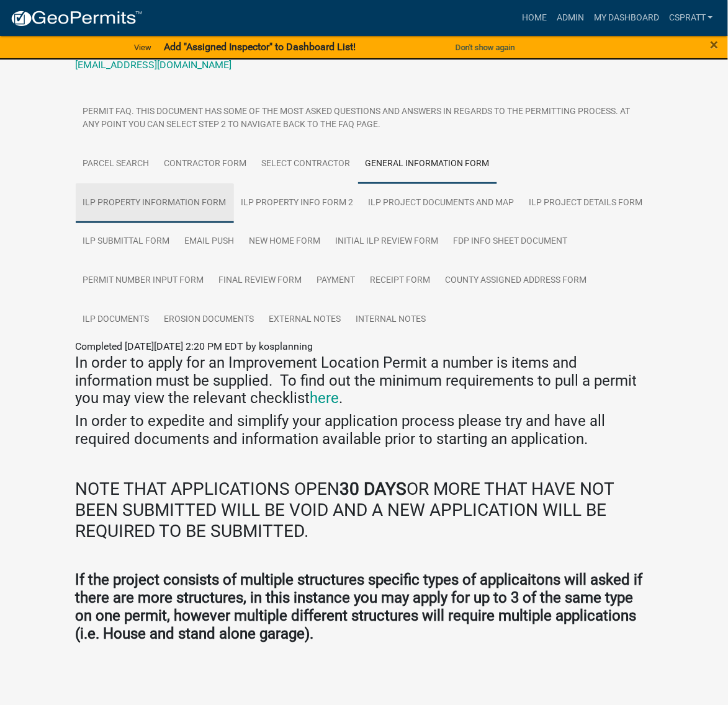  What do you see at coordinates (511, 243) in the screenshot?
I see `a: FDP INFO Sheet Document` at bounding box center [511, 243].